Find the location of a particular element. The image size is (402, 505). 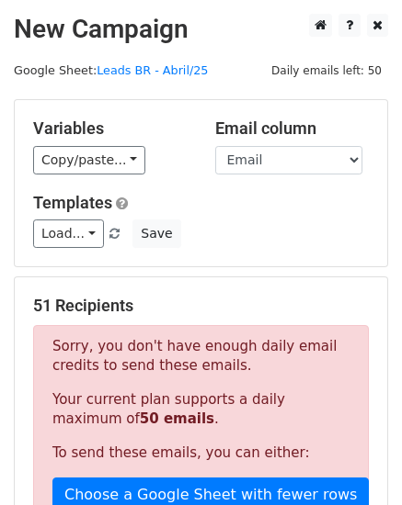

a: Templates is located at coordinates (73, 202).